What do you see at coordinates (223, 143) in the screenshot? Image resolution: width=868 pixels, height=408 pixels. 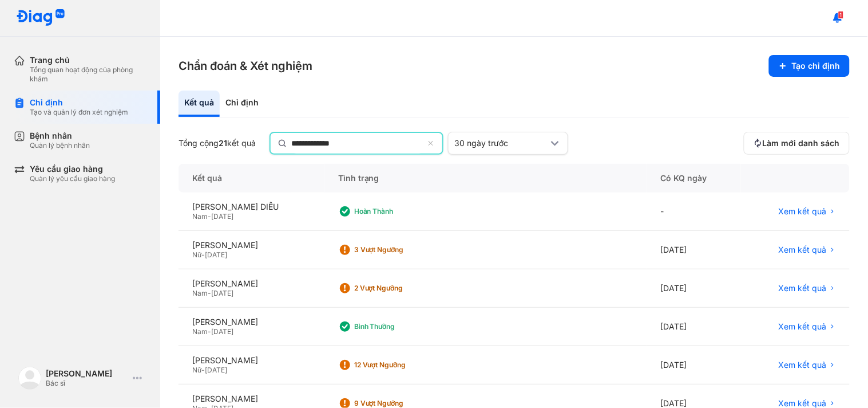 I see `span: 21` at bounding box center [223, 143].